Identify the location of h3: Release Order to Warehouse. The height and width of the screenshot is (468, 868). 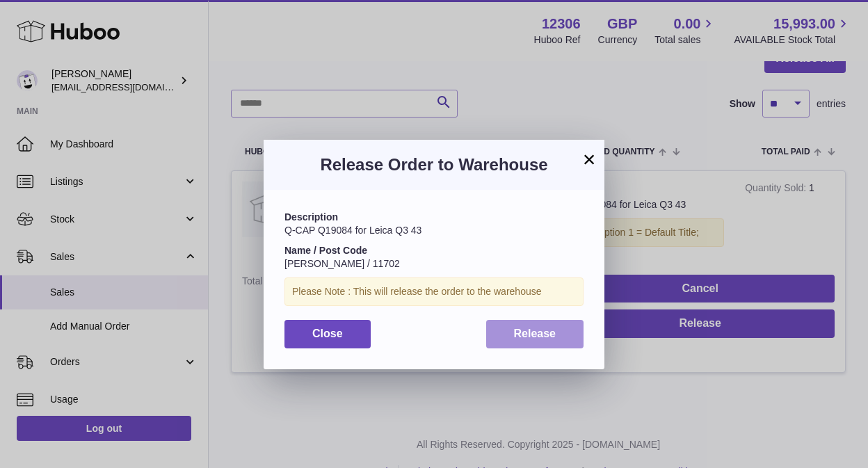
(434, 165).